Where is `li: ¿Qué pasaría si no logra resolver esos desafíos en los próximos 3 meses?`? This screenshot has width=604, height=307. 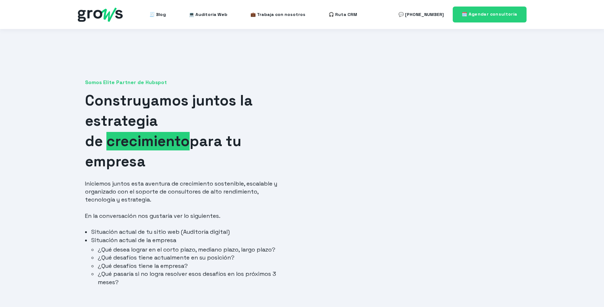 li: ¿Qué pasaría si no logra resolver esos desafíos en los próximos 3 meses? is located at coordinates (193, 278).